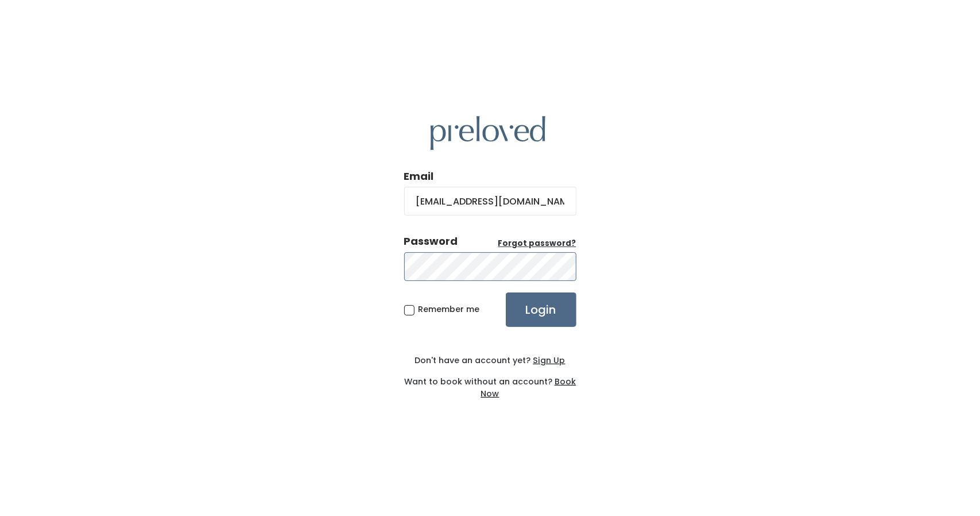 Image resolution: width=980 pixels, height=516 pixels. What do you see at coordinates (490, 360) in the screenshot?
I see `div: Don't have an account yet?` at bounding box center [490, 360].